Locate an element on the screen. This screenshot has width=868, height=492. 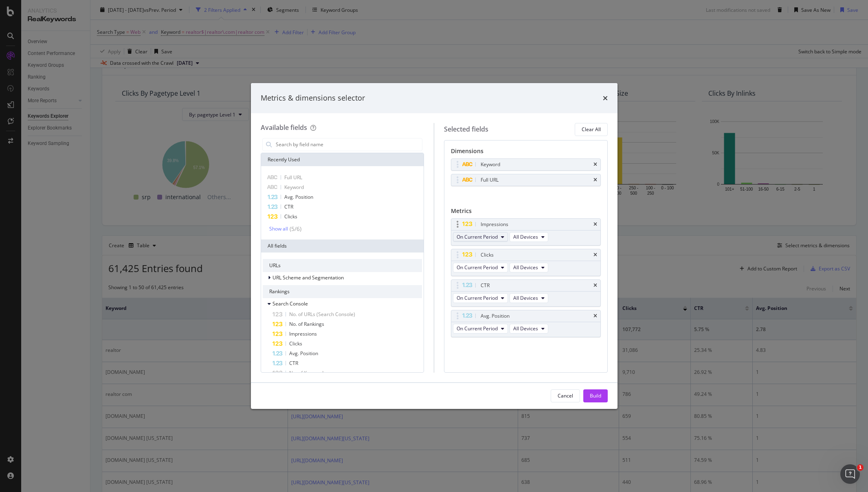
div: Full URLtimes is located at coordinates (526, 180).